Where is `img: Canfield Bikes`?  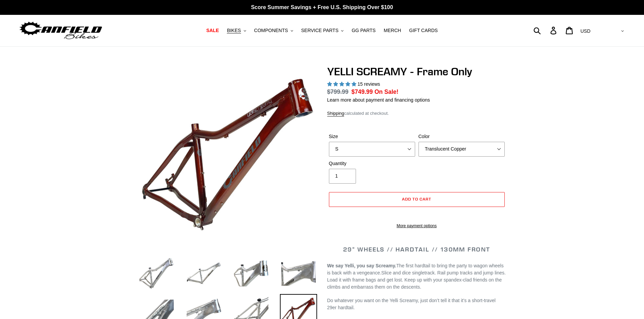 img: Canfield Bikes is located at coordinates (61, 31).